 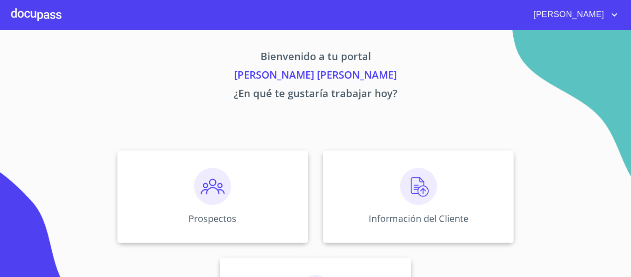 I want to click on button: account of current user, so click(x=573, y=15).